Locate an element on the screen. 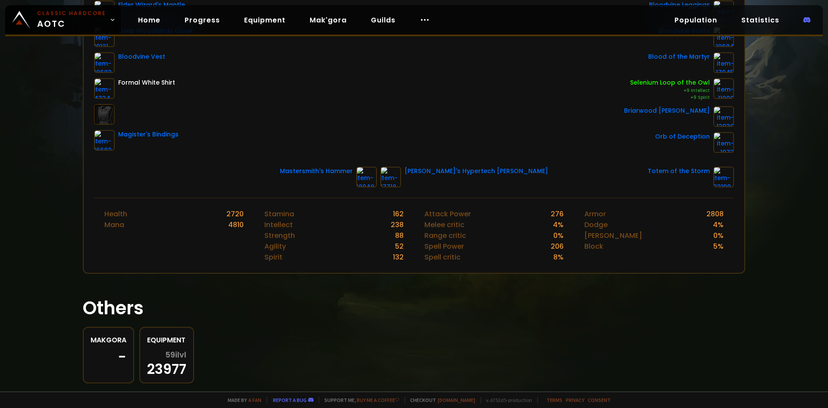  img: item-11990 is located at coordinates (724, 88).